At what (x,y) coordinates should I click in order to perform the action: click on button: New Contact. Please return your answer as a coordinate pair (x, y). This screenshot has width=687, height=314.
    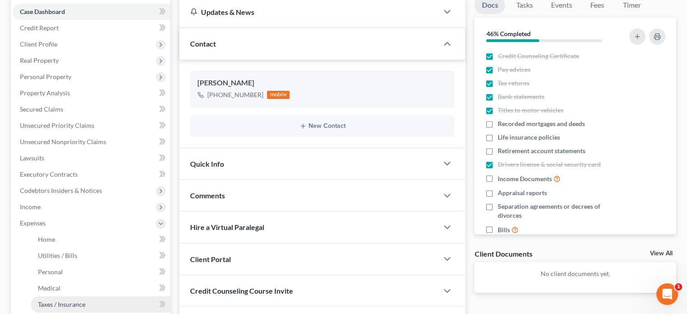
    Looking at the image, I should click on (322, 126).